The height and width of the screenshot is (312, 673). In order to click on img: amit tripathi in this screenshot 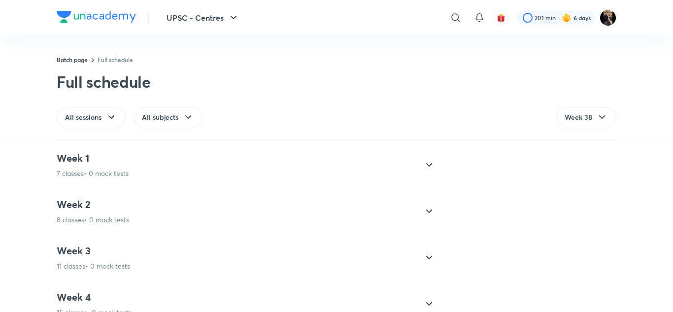, I will do `click(608, 18)`.